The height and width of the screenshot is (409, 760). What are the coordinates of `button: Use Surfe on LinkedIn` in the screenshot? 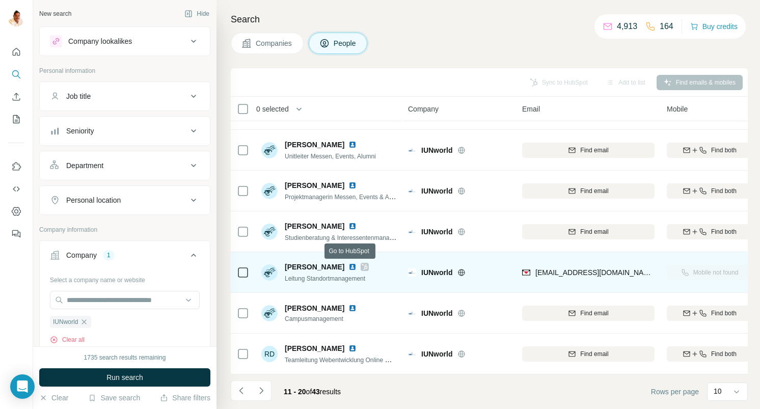 It's located at (16, 166).